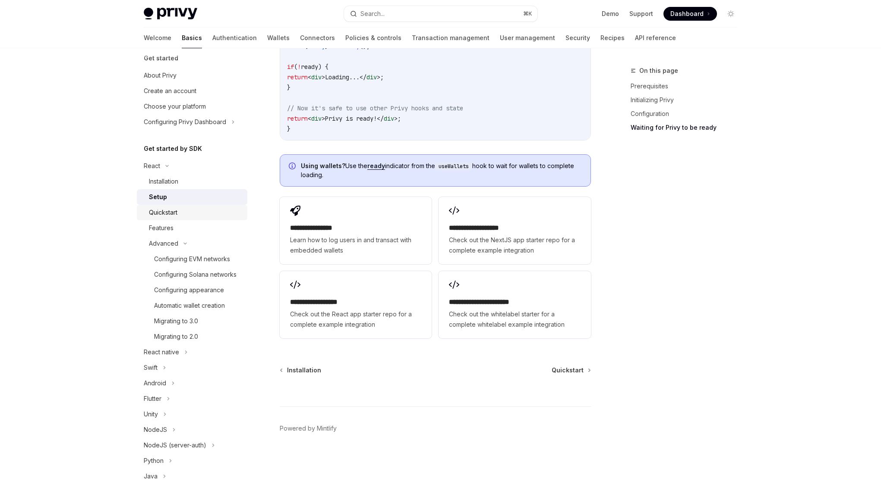 Image resolution: width=881 pixels, height=481 pixels. What do you see at coordinates (441, 170) in the screenshot?
I see `span: Use the indicator from the hook to wait for wallets to complete loading.` at bounding box center [441, 170].